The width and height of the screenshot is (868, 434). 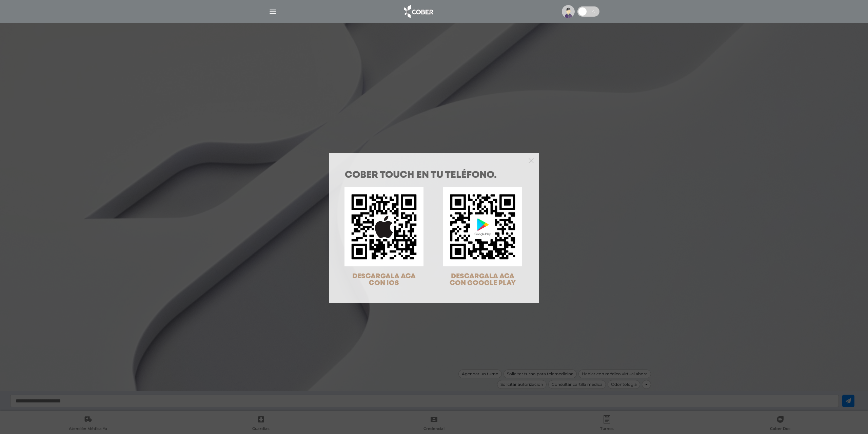 What do you see at coordinates (384, 280) in the screenshot?
I see `span: DESCARGALA ACA CON IOS` at bounding box center [384, 280].